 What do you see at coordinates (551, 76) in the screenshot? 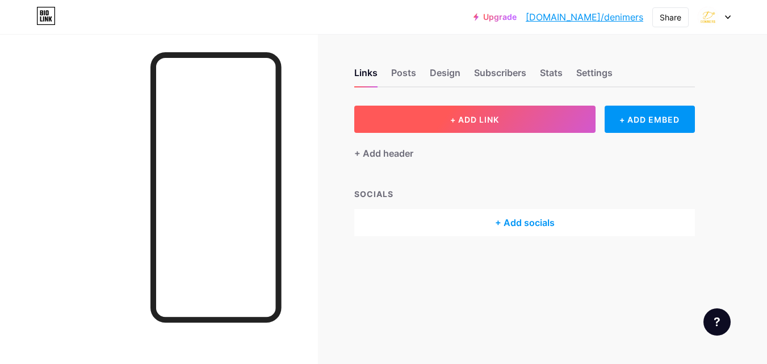
I see `div: Stats` at bounding box center [551, 76].